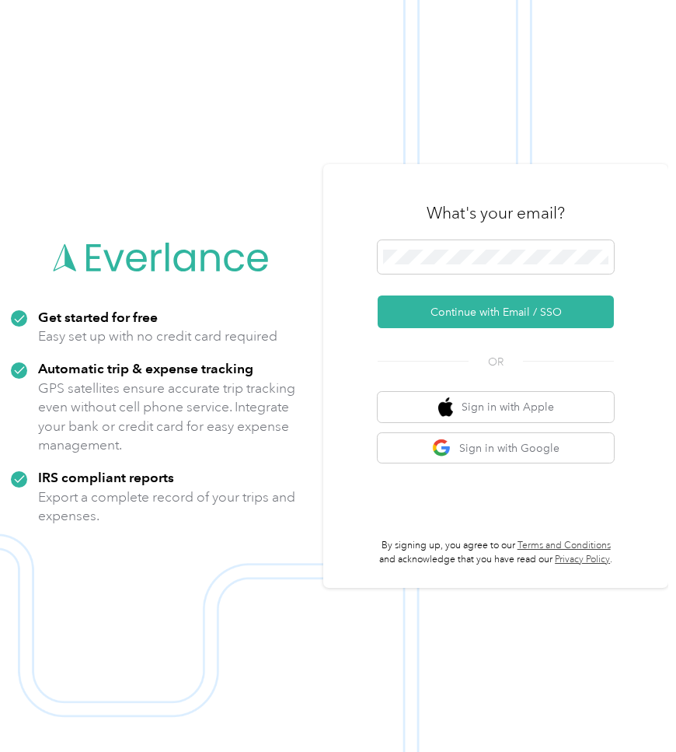 This screenshot has height=752, width=676. What do you see at coordinates (158, 336) in the screenshot?
I see `p: Easy set up with no credit card required` at bounding box center [158, 336].